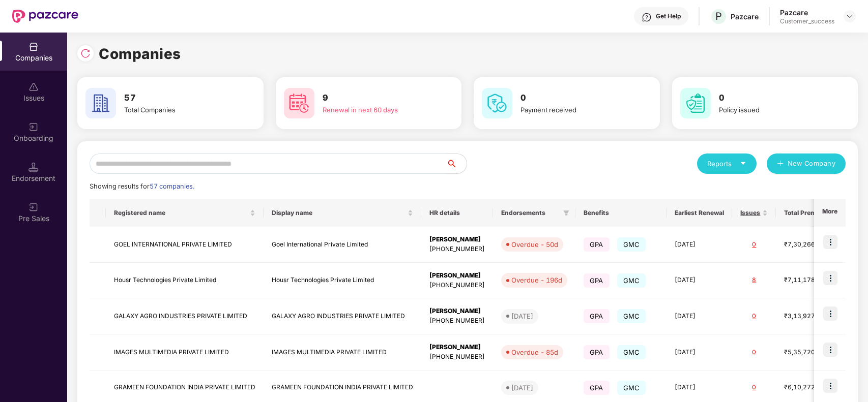 The height and width of the screenshot is (402, 868). I want to click on img: svg+xml;base64,PHN2ZyBpZD0iSXNzdWVzX2Rpc2FibGVkIiB4bWxucz0iaHR0cDovL3d3dy53My5vcmcvMjAwMC9zdmciIH..., so click(34, 87).